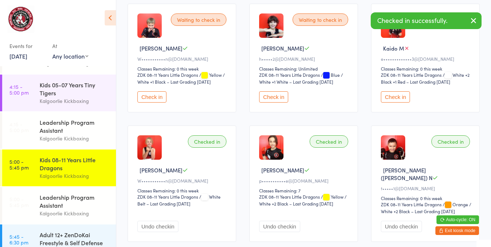 The image size is (491, 247). Describe the element at coordinates (74, 163) in the screenshot. I see `div: Kids 08-11 Years Little Dragons` at that location.